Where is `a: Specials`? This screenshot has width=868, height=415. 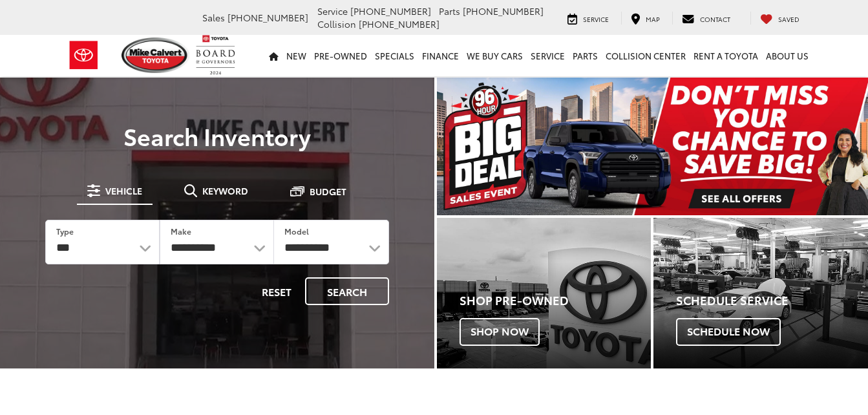
a: Specials is located at coordinates (394, 56).